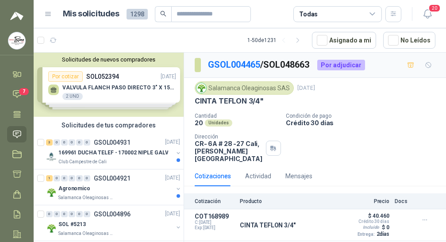 This screenshot has height=242, width=446. What do you see at coordinates (17, 16) in the screenshot?
I see `img: Logo peakr` at bounding box center [17, 16].